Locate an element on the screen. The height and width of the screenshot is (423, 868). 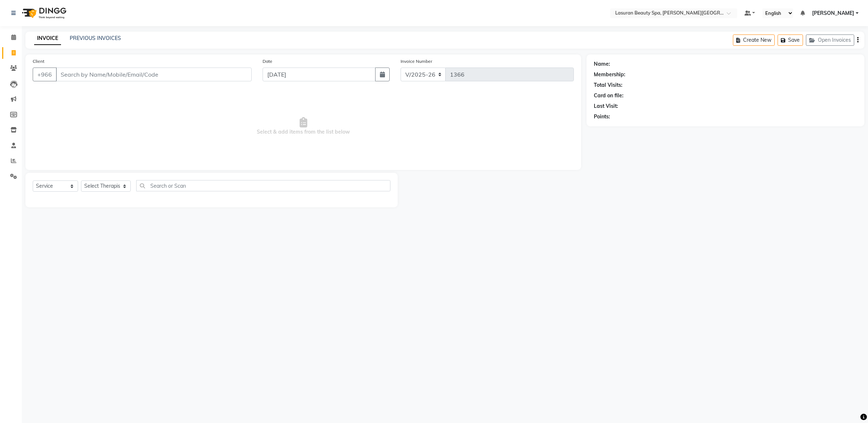
button: Save is located at coordinates (790, 40).